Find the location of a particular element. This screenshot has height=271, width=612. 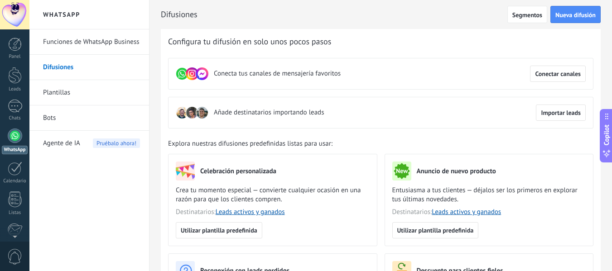

span: Segmentos is located at coordinates (527, 15).